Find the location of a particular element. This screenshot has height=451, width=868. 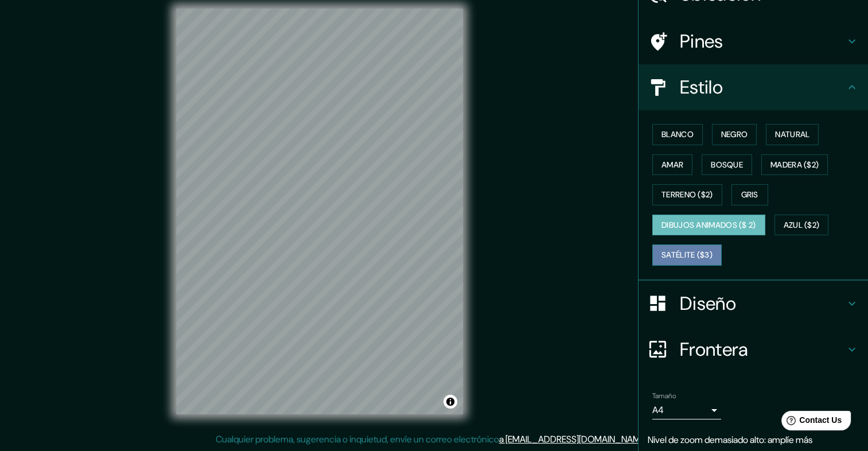

font: Bosque is located at coordinates (727, 164).